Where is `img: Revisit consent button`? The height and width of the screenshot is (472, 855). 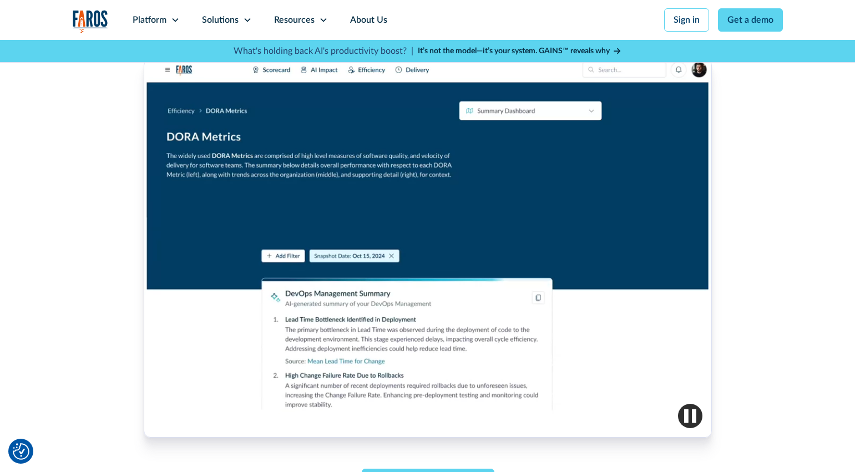
img: Revisit consent button is located at coordinates (21, 451).